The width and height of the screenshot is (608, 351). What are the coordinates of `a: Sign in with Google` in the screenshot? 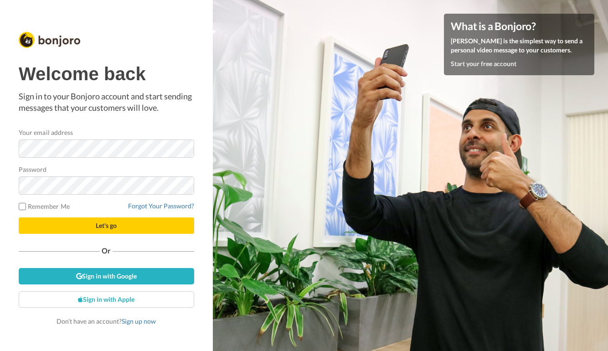 It's located at (106, 276).